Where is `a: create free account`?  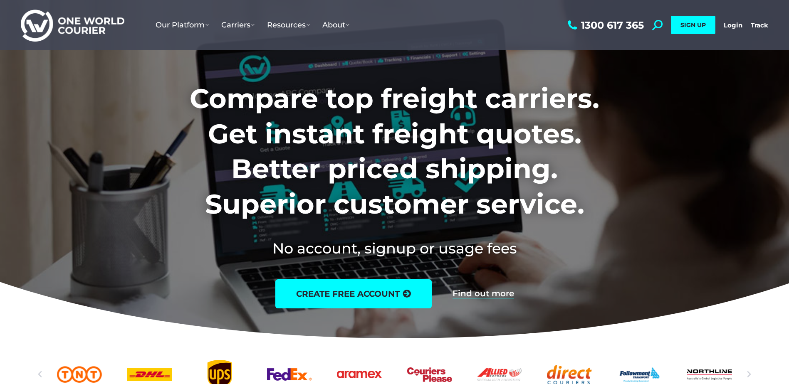
a: create free account is located at coordinates (353, 294).